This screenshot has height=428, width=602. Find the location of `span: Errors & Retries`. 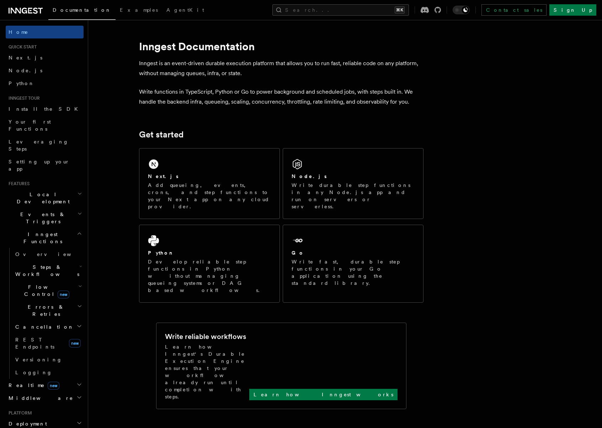

span: Errors & Retries is located at coordinates (45, 310).